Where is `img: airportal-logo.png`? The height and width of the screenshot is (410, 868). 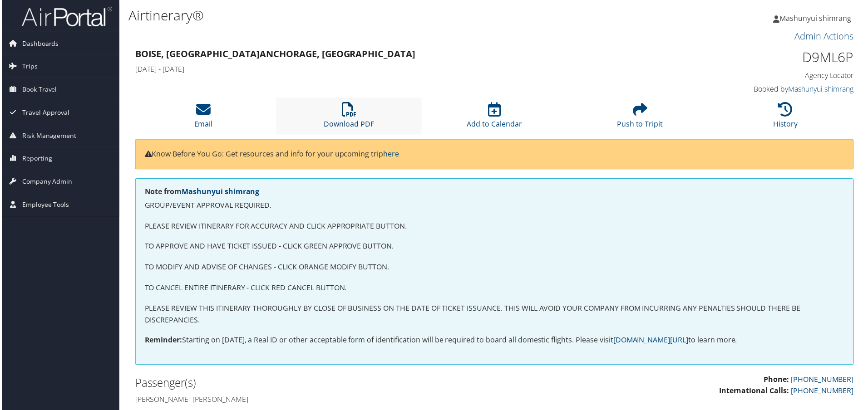
img: airportal-logo.png is located at coordinates (65, 16).